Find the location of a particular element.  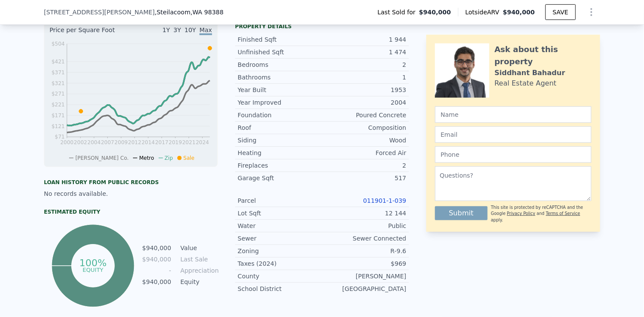

div: Forced Air is located at coordinates (364, 153).